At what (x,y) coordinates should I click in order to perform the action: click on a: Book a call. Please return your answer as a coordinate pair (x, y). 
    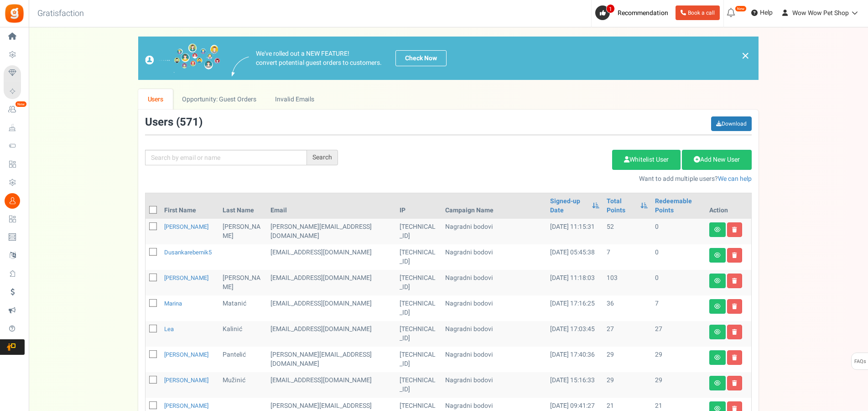
    Looking at the image, I should click on (698, 12).